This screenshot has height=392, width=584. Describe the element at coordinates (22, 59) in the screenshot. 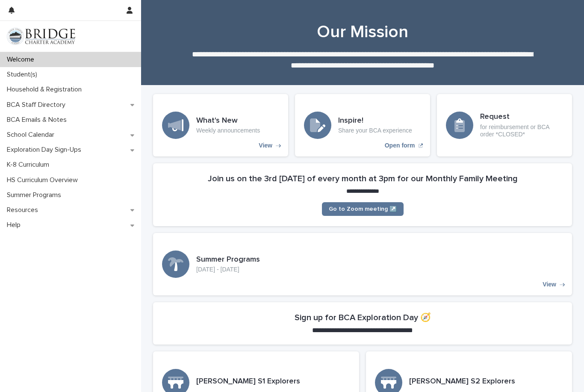

I see `p: Welcome` at that location.